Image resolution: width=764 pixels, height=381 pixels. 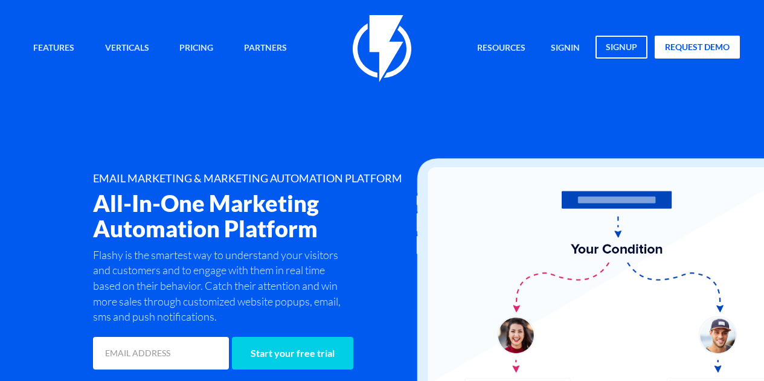 What do you see at coordinates (265, 48) in the screenshot?
I see `a: Partners` at bounding box center [265, 48].